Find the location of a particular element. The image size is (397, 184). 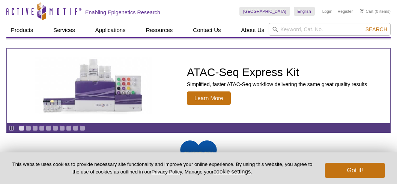

a: Cart is located at coordinates (367, 11).